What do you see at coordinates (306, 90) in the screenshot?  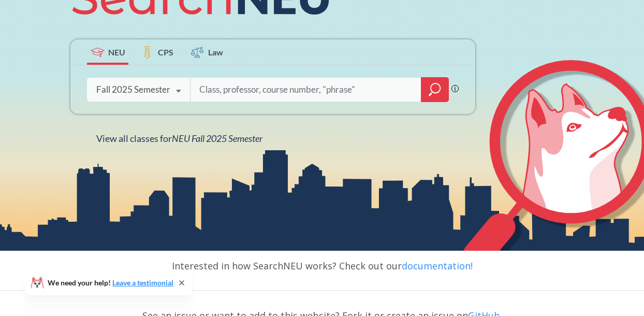 I see `input: Class, professor, course number, "phrase"` at bounding box center [306, 90].